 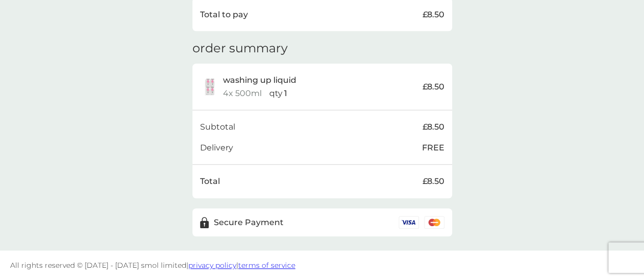 What do you see at coordinates (433, 148) in the screenshot?
I see `p: FREE` at bounding box center [433, 148].